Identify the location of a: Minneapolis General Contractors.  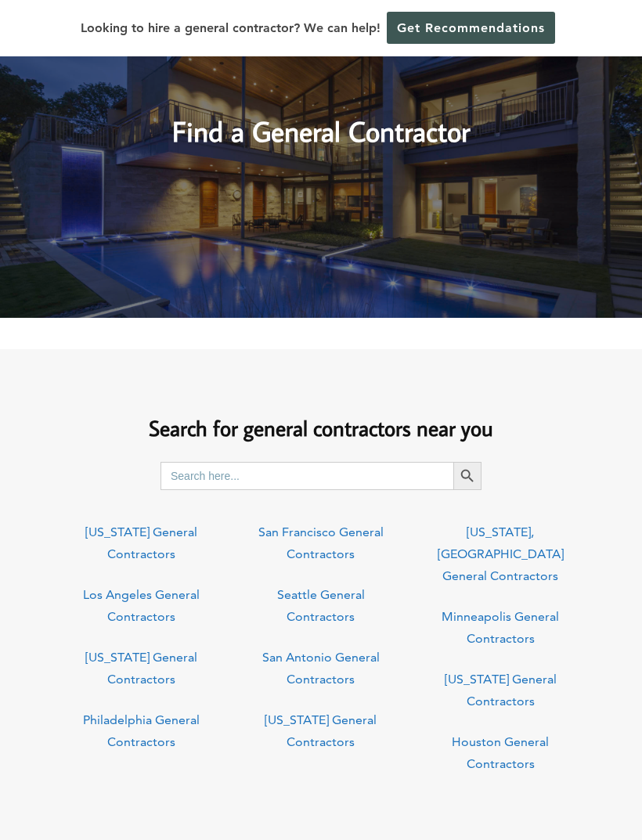
(501, 627).